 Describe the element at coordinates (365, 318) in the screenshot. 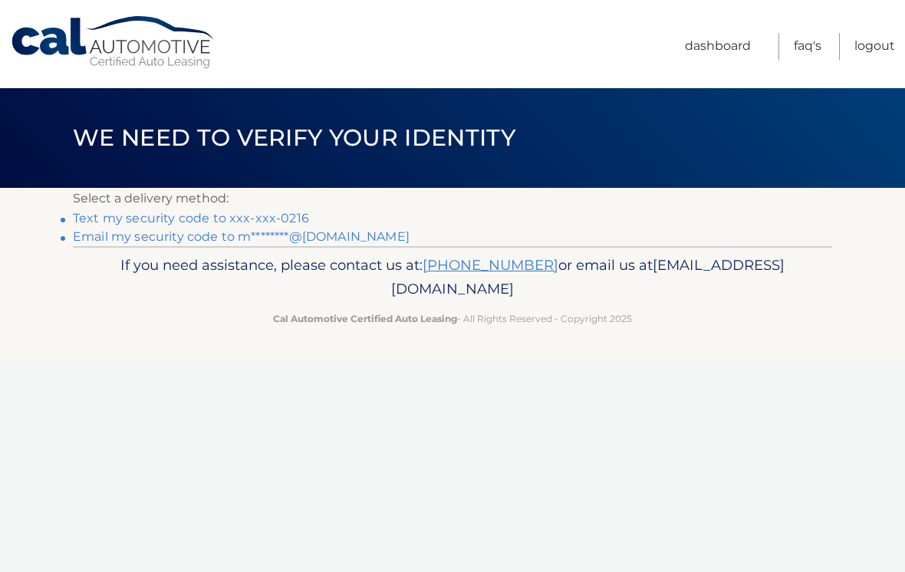

I see `strong: Cal Automotive Certified Auto Leasing` at that location.